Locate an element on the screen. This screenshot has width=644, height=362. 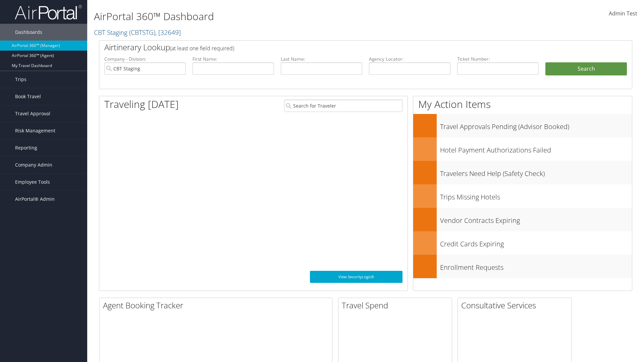
h3: Credit Cards Expiring is located at coordinates (536, 242).